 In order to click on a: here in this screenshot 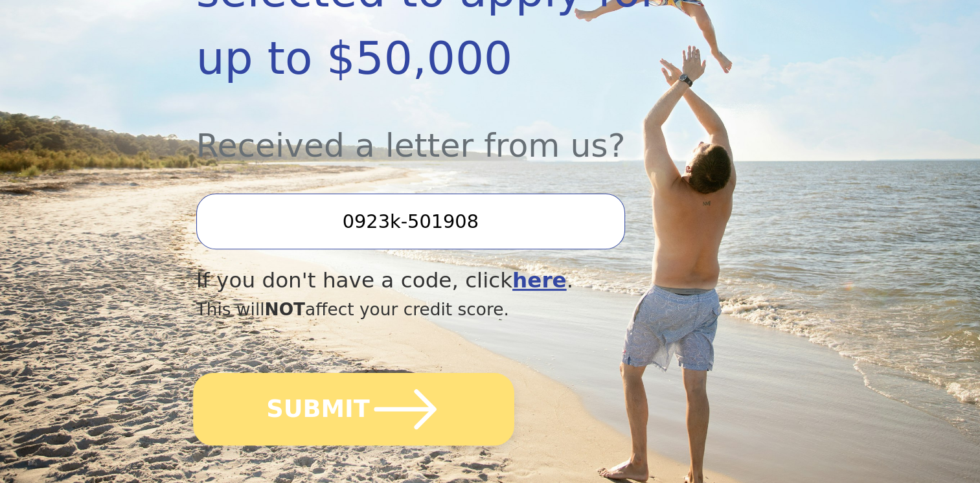, I will do `click(540, 281)`.